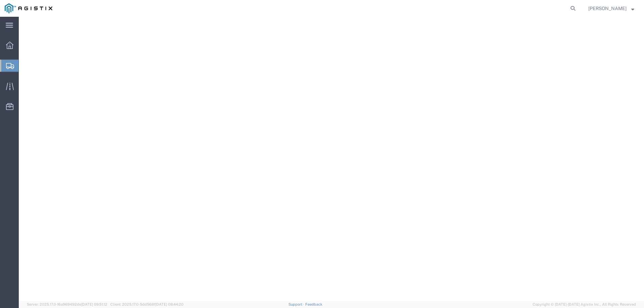 Image resolution: width=644 pixels, height=308 pixels. What do you see at coordinates (607, 9) in the screenshot?
I see `span: Billy Lo` at bounding box center [607, 9].